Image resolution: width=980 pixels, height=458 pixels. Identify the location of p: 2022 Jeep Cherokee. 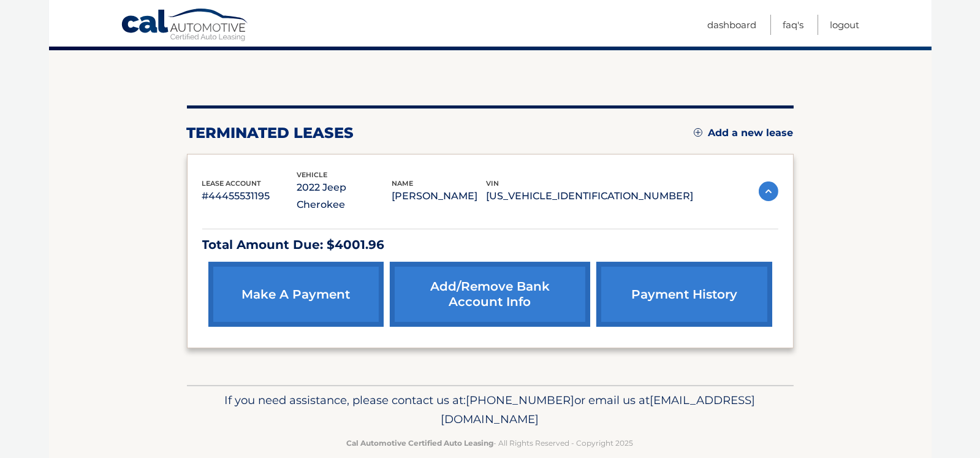
(344, 196).